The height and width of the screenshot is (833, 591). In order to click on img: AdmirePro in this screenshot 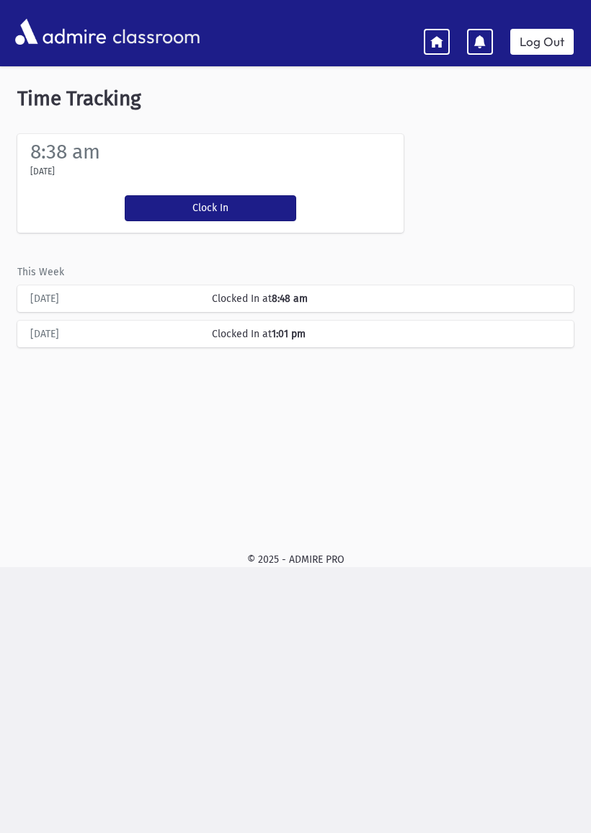, I will do `click(61, 32)`.